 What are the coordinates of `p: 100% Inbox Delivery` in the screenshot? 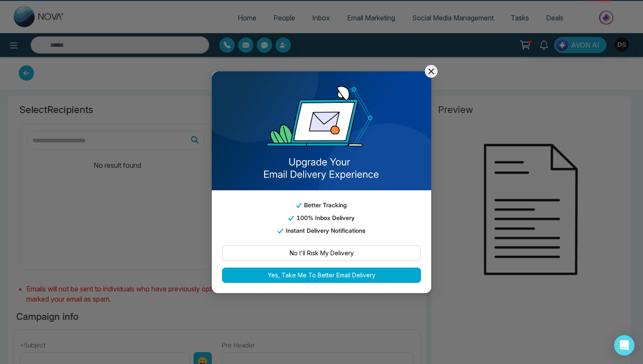 It's located at (322, 218).